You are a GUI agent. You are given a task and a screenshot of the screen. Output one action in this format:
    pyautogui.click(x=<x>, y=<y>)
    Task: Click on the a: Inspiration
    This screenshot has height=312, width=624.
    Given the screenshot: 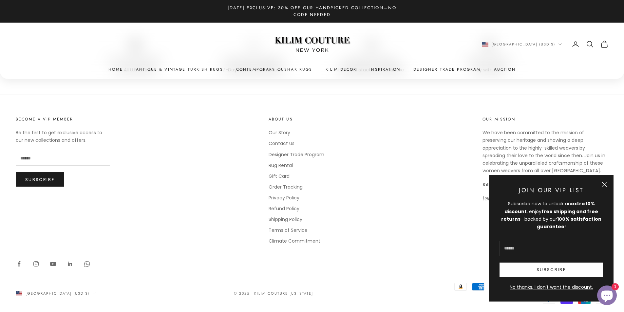 What is the action you would take?
    pyautogui.click(x=385, y=69)
    